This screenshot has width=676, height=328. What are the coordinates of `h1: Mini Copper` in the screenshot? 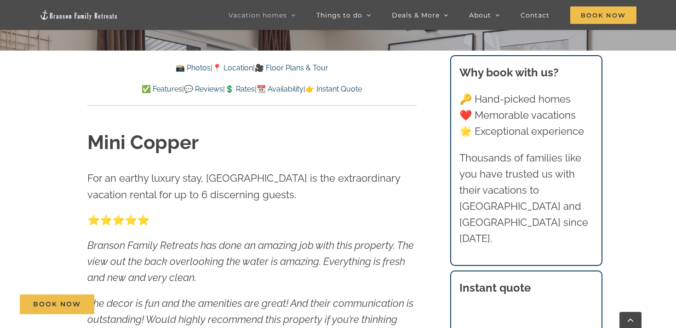 It's located at (252, 143).